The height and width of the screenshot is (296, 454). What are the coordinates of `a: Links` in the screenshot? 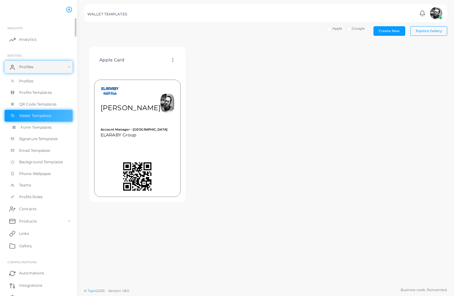 It's located at (39, 233).